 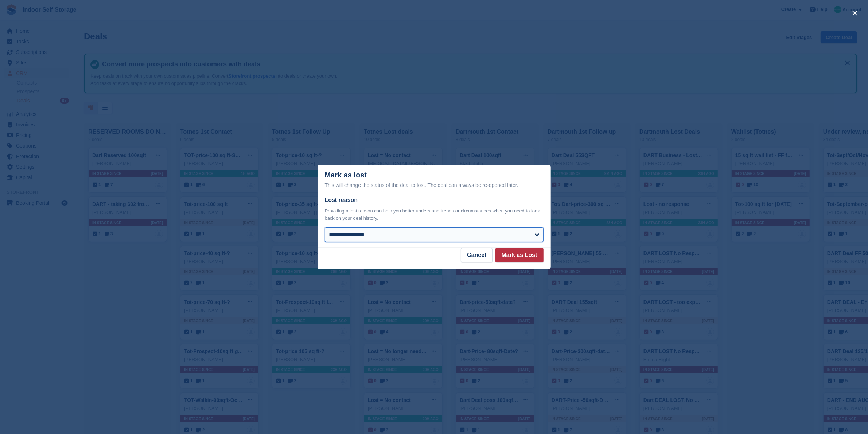 What do you see at coordinates (434, 200) in the screenshot?
I see `label: Lost reason` at bounding box center [434, 200].